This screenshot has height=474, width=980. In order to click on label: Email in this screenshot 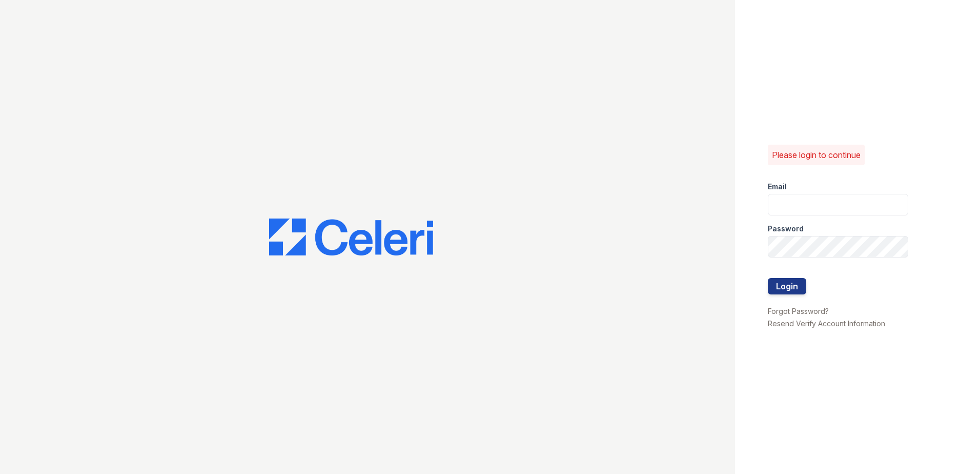, I will do `click(777, 187)`.